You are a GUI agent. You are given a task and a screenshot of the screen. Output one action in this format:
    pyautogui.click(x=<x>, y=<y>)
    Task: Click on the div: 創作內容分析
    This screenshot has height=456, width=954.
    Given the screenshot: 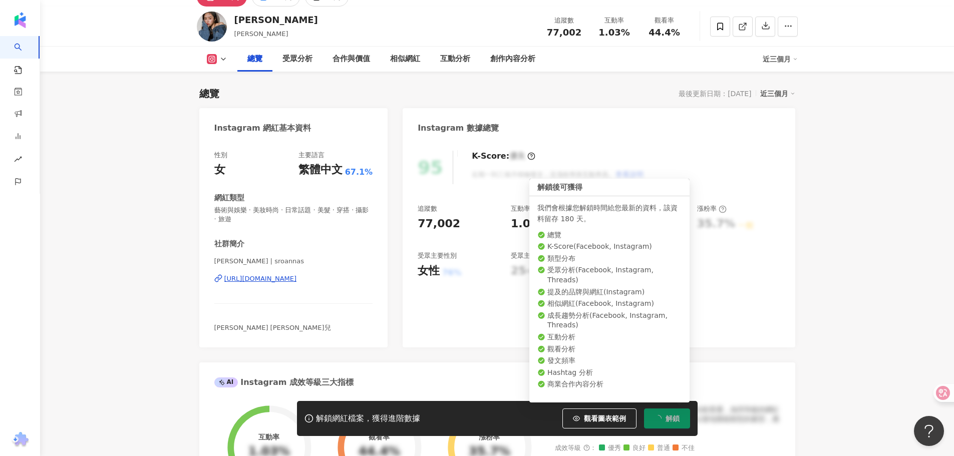 What is the action you would take?
    pyautogui.click(x=513, y=59)
    